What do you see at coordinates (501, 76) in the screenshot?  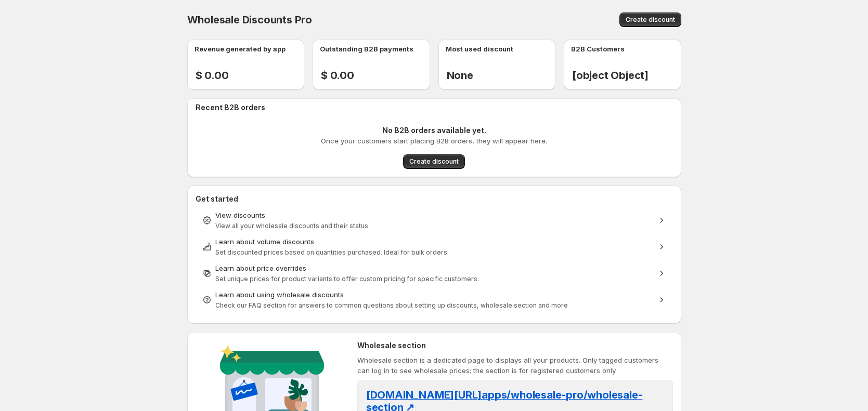 I see `h2: None` at bounding box center [501, 76].